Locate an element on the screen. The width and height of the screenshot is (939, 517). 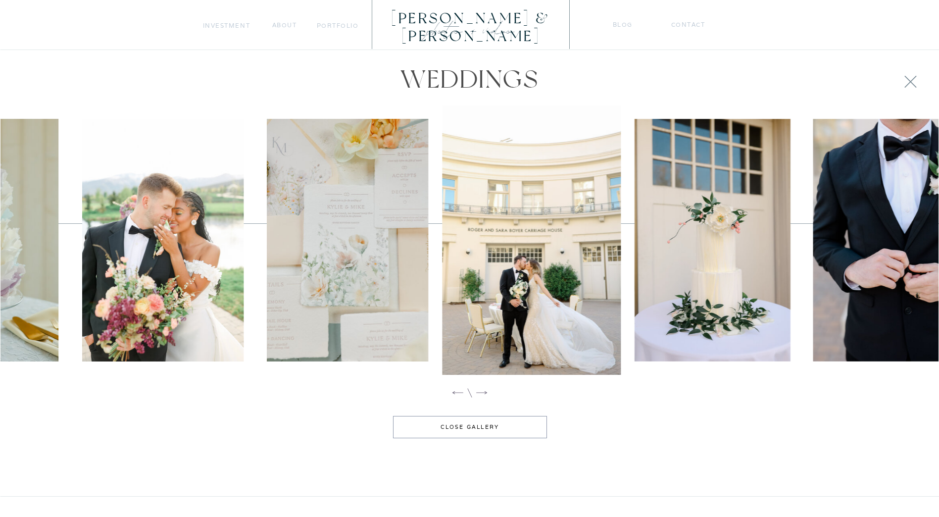
a: Investment is located at coordinates (227, 25).